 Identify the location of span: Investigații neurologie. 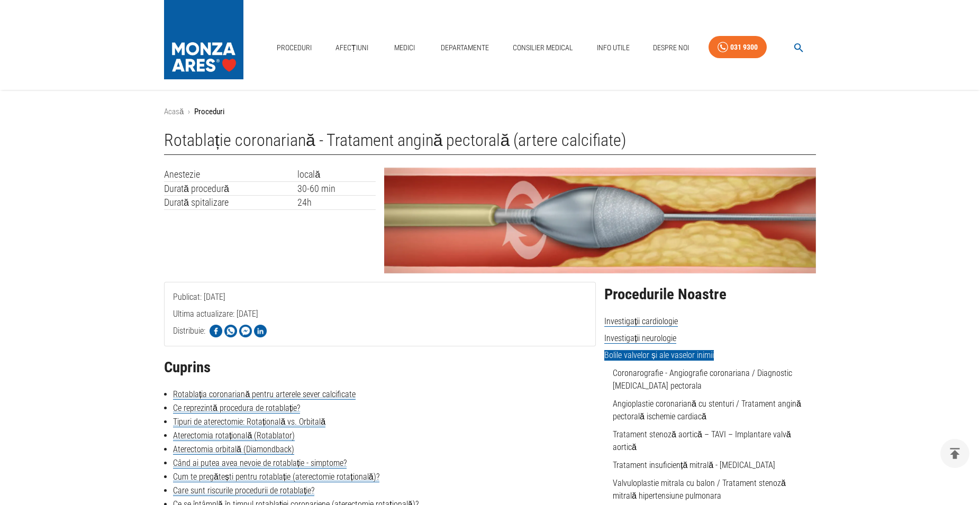
(640, 339).